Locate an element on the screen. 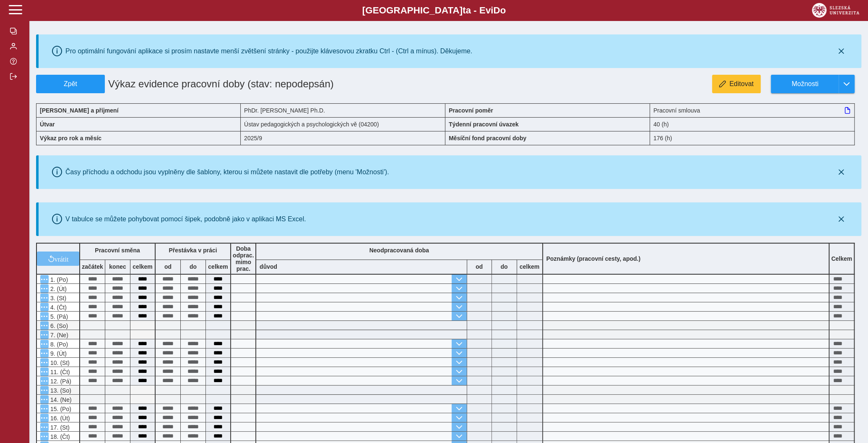  span: 4. (Čt) is located at coordinates (58, 308).